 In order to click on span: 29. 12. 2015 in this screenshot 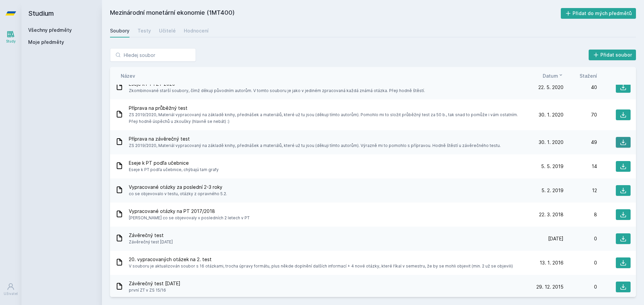, I will do `click(550, 287)`.